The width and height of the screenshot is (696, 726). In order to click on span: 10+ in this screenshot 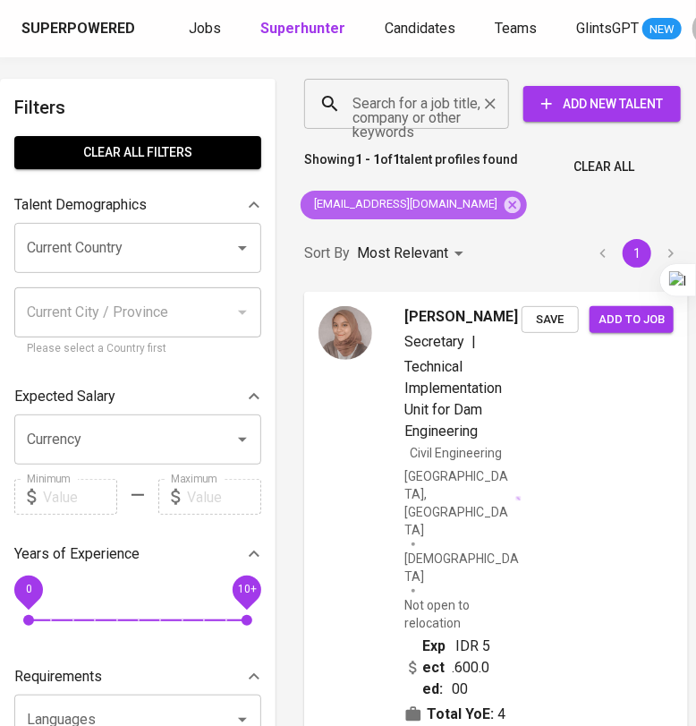, I will do `click(246, 590)`.